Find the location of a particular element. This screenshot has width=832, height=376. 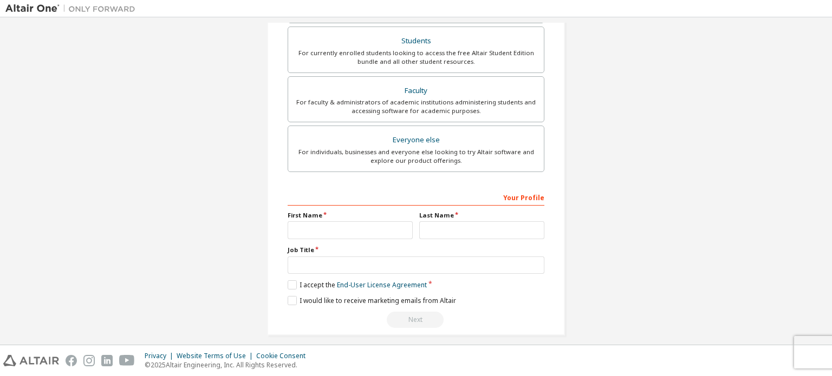

div: For individuals, businesses and everyone else looking to try Altair software and explore our prod... is located at coordinates (416, 156).